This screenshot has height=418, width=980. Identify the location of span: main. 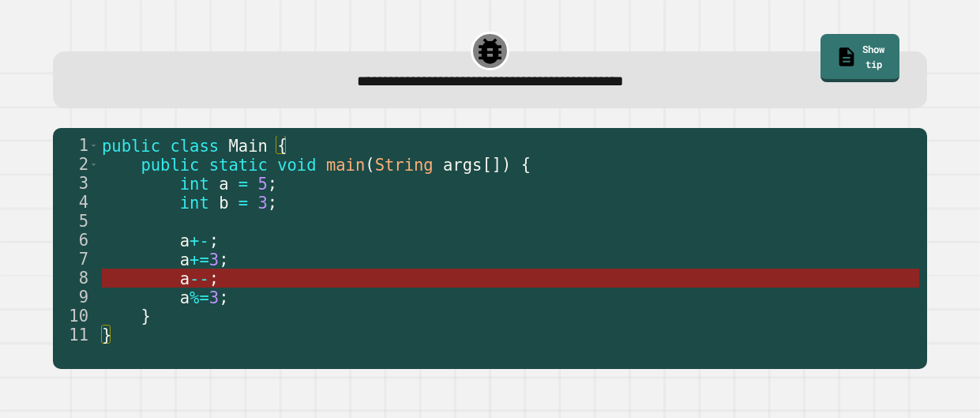
(345, 165).